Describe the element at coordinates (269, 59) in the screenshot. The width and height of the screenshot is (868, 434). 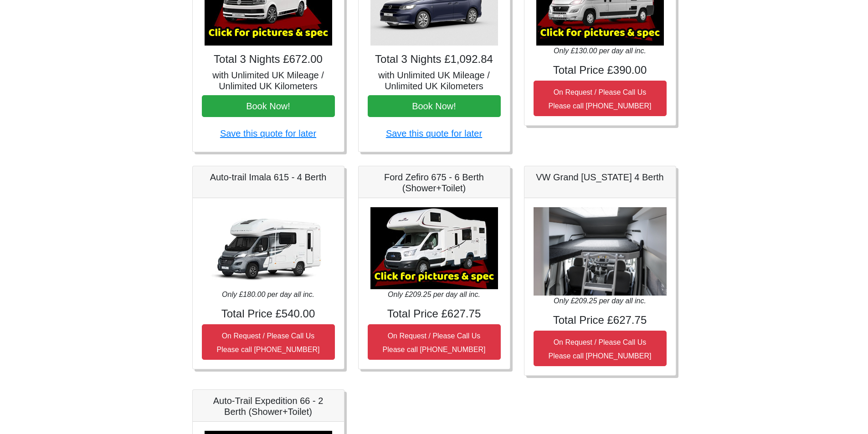
I see `h4: Total 3 Nights £672.00` at that location.